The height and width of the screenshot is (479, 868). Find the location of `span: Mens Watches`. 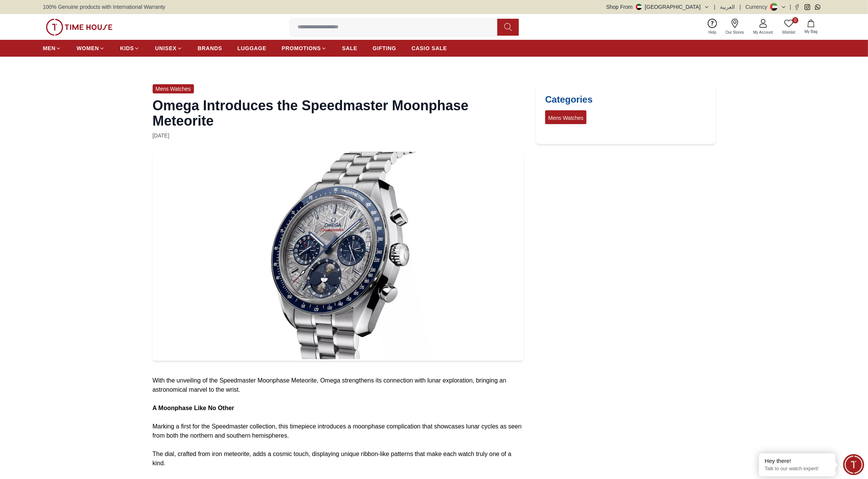

span: Mens Watches is located at coordinates (173, 89).